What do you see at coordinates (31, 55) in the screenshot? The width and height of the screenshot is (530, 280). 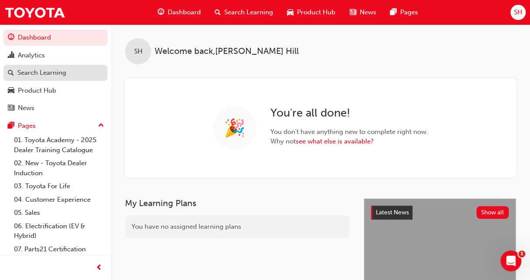 I see `div: Analytics` at bounding box center [31, 55].